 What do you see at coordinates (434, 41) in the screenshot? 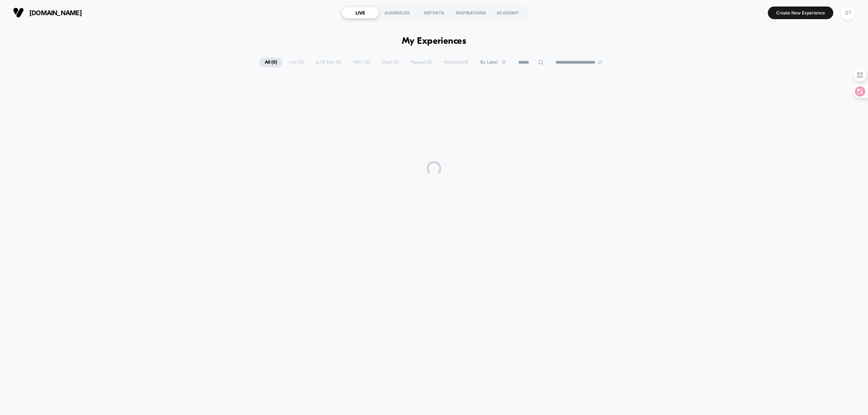
I see `h1: My Experiences` at bounding box center [434, 41].